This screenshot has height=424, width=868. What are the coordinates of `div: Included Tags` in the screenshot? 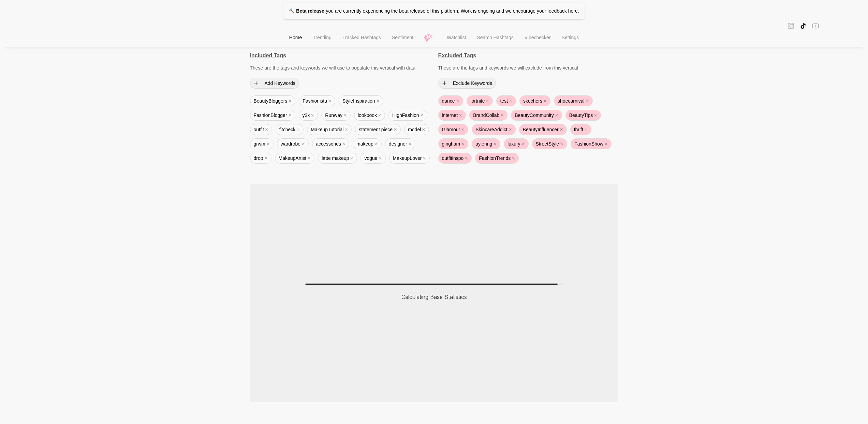 It's located at (340, 55).